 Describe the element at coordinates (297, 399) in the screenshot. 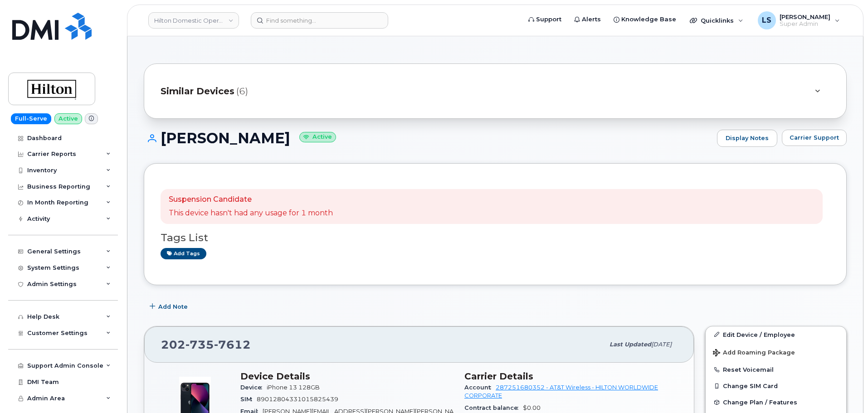

I see `span: 89012804331015825439` at that location.